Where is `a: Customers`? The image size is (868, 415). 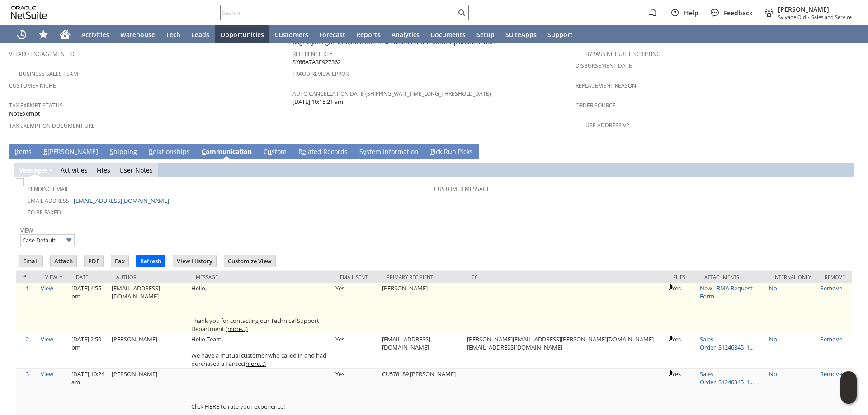 a: Customers is located at coordinates (292, 34).